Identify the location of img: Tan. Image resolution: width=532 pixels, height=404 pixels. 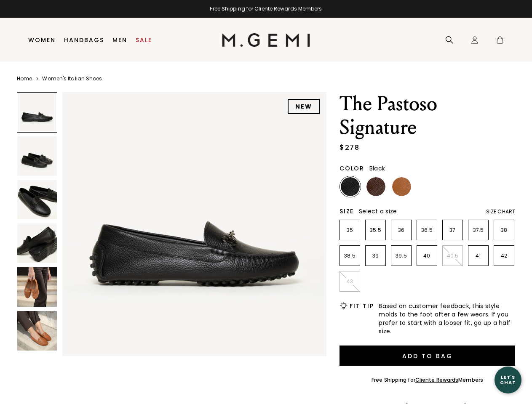
(401, 187).